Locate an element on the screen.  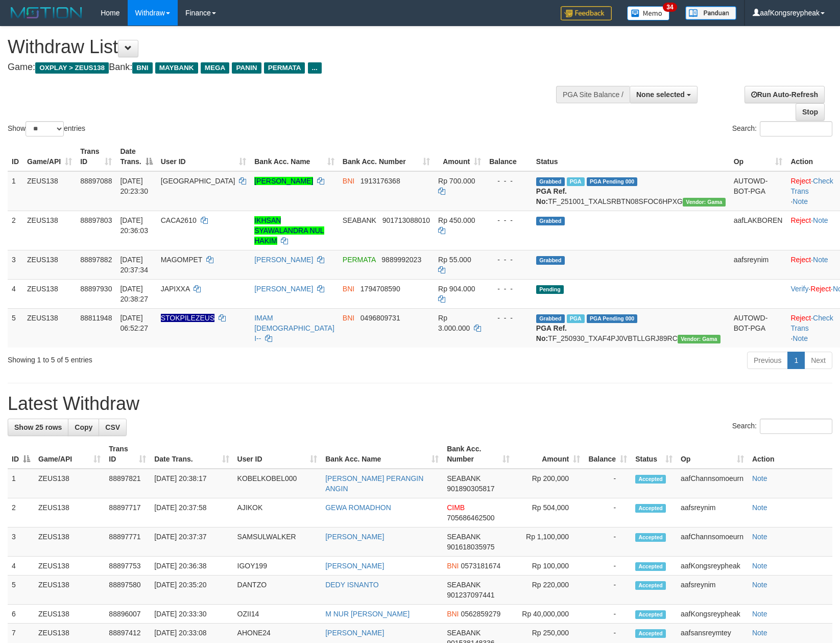
span: Pending is located at coordinates (550, 290).